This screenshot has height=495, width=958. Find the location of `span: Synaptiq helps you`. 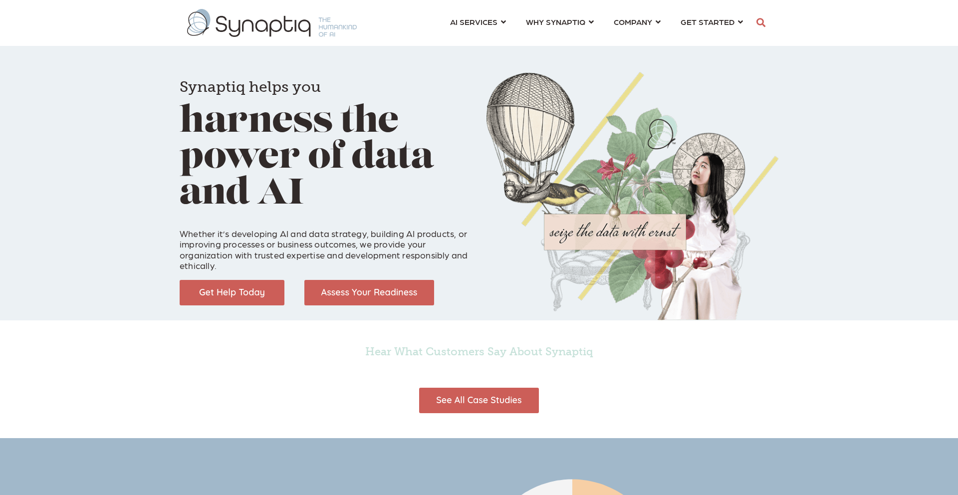

span: Synaptiq helps you is located at coordinates (250, 87).